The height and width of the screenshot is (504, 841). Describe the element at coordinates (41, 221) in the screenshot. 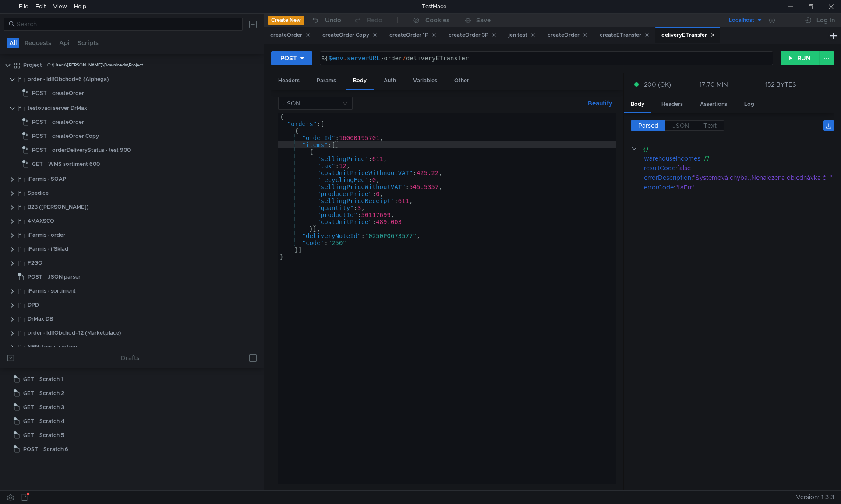

I see `div: 4MAXSCO` at that location.